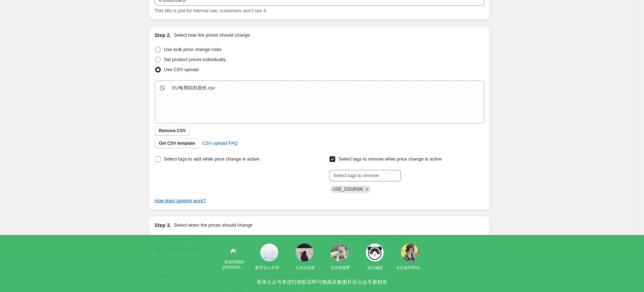 This screenshot has height=292, width=644. Describe the element at coordinates (367, 189) in the screenshot. I see `button: Remove USE_COUPON` at that location.